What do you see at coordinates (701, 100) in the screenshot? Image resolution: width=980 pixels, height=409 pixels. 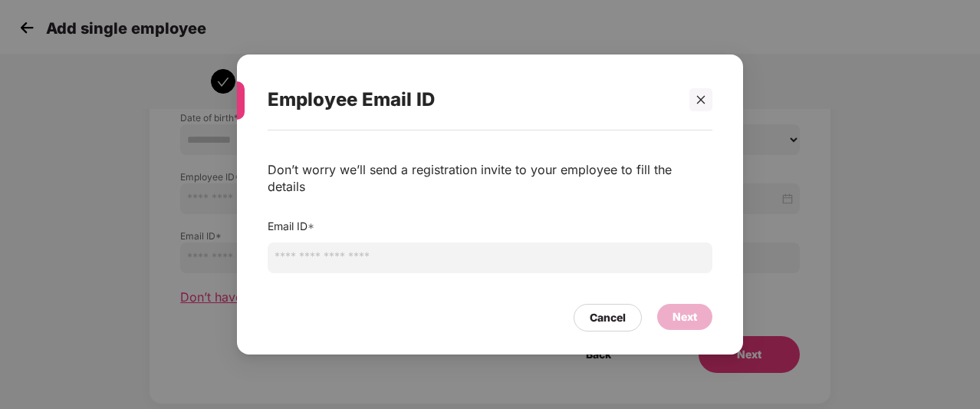 I see `span: close` at bounding box center [701, 100].